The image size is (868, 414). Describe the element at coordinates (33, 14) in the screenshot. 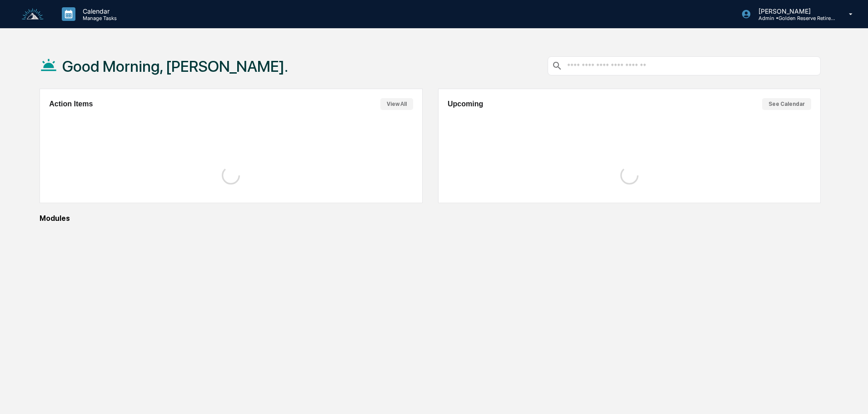

I see `img: logo` at that location.